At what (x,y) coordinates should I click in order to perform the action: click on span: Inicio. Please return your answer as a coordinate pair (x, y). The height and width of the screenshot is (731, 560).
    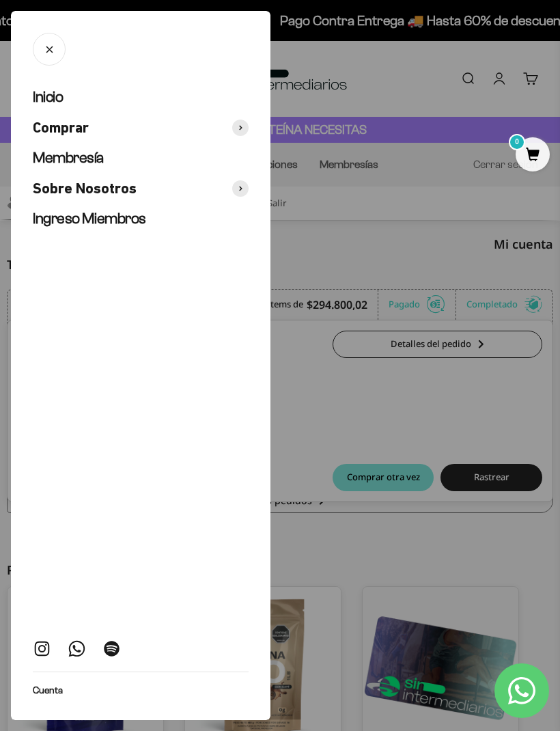
    Looking at the image, I should click on (48, 96).